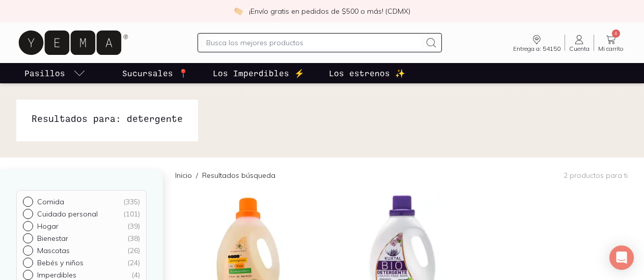 The height and width of the screenshot is (280, 644). What do you see at coordinates (596, 175) in the screenshot?
I see `p: 2 productos para ti` at bounding box center [596, 175].